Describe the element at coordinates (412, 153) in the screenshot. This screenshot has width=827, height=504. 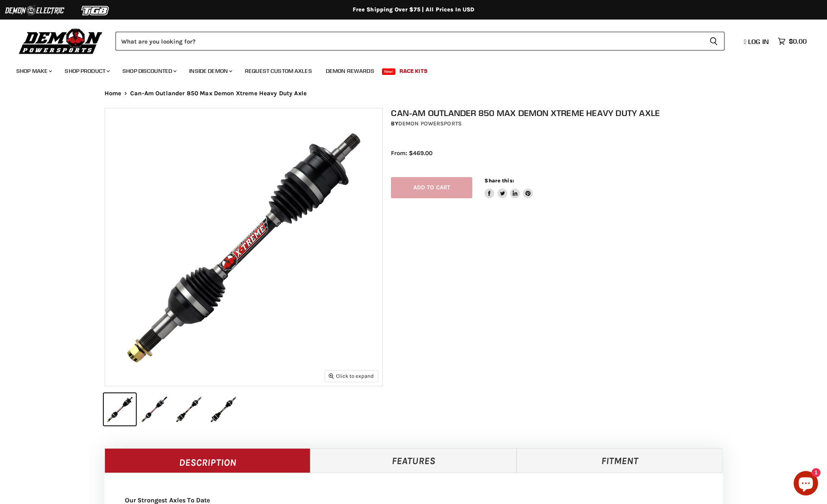
I see `span: From: $469.00` at that location.